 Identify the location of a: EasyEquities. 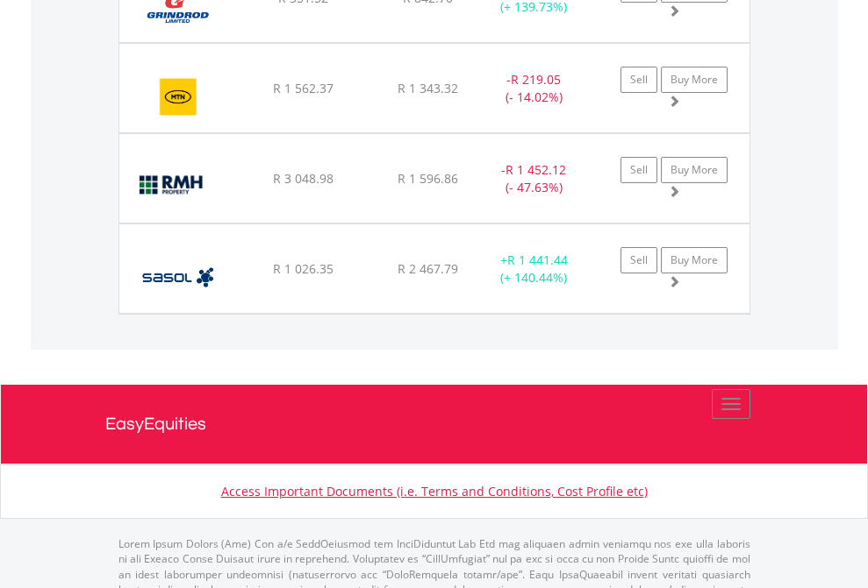
(434, 425).